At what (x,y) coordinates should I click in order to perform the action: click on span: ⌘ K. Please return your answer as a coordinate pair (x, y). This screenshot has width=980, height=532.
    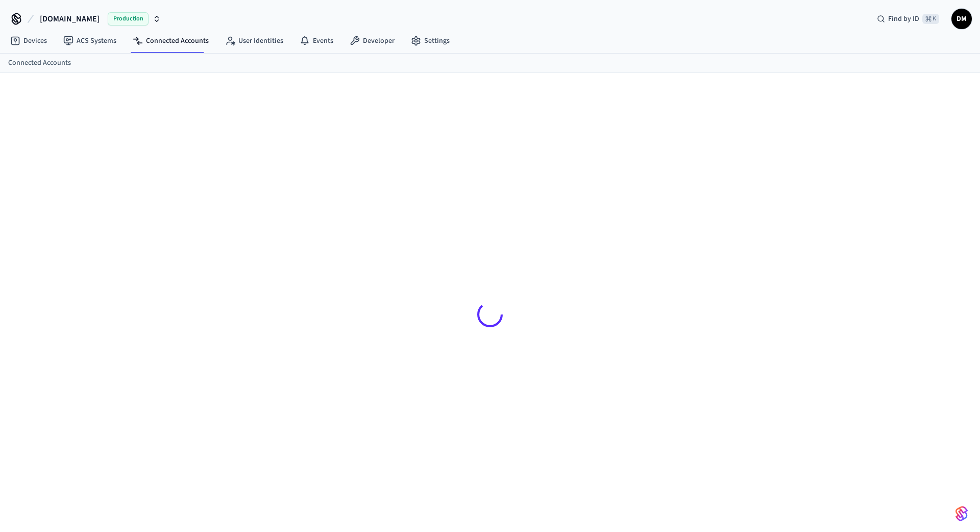
    Looking at the image, I should click on (931, 19).